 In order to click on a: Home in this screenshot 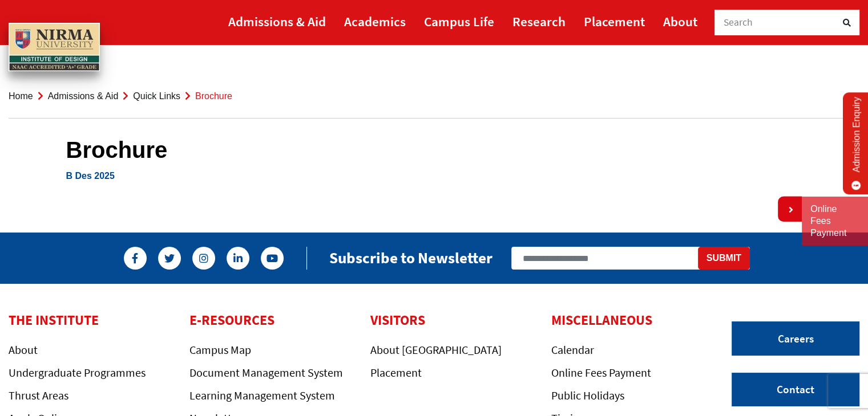, I will do `click(20, 95)`.